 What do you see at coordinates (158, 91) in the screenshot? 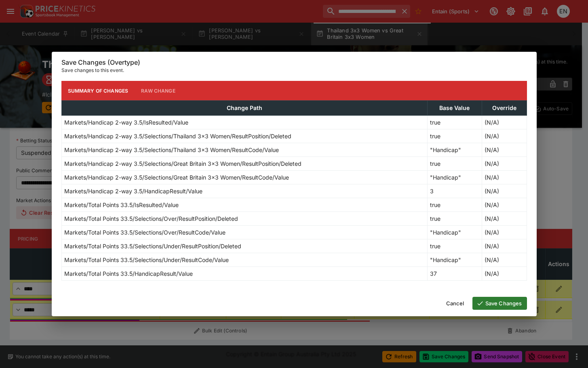
I see `button: Raw Change` at bounding box center [158, 91].